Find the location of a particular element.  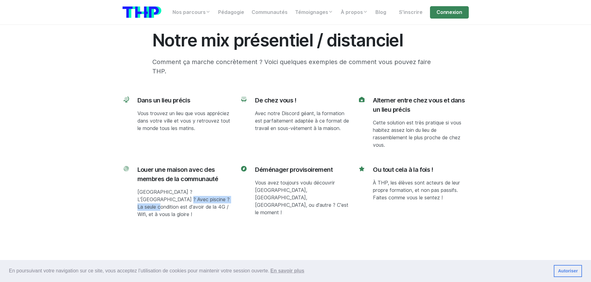

a: Communautés is located at coordinates (269, 12).